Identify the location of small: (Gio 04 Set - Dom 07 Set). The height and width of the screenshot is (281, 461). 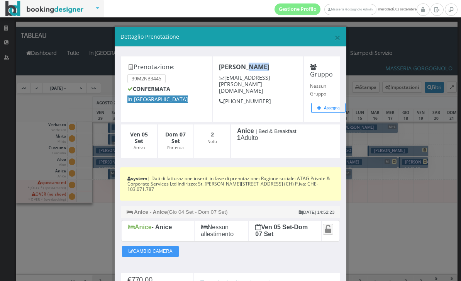
(203, 212).